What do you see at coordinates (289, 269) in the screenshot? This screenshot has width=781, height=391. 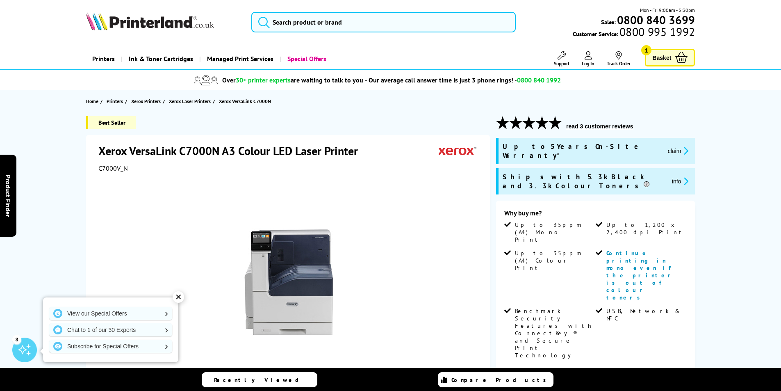 I see `a: Xerox VersaLink C7000N` at bounding box center [289, 269].